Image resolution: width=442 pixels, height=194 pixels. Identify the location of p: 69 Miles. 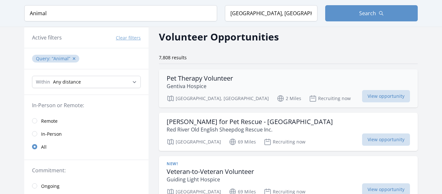
(242, 142).